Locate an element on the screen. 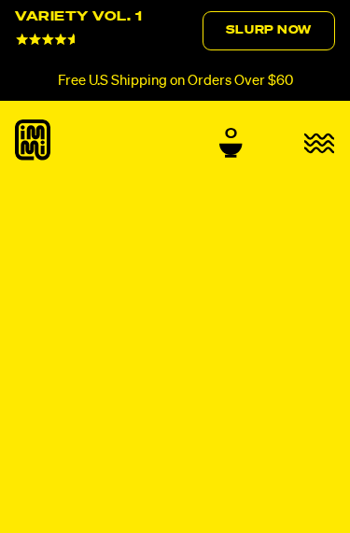  a: Slurp Now is located at coordinates (269, 31).